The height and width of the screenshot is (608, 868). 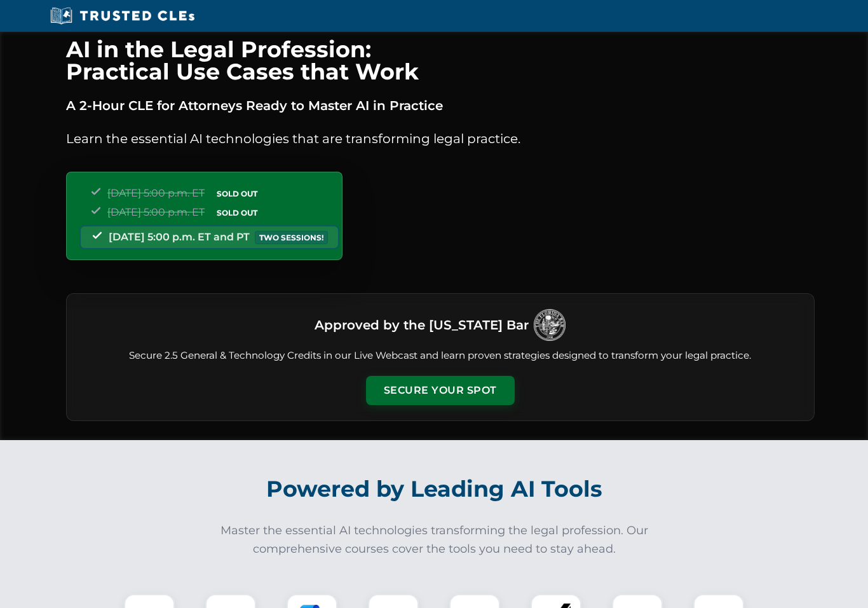 I want to click on button: Secure Your Spot, so click(x=441, y=391).